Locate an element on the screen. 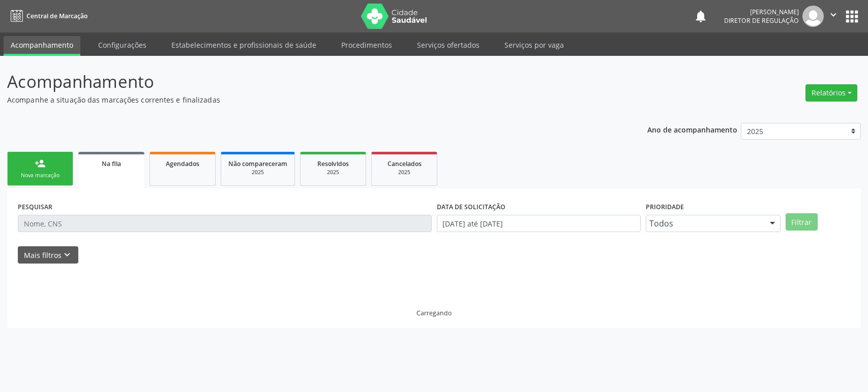 The height and width of the screenshot is (392, 868). a: Central de Marcação is located at coordinates (47, 16).